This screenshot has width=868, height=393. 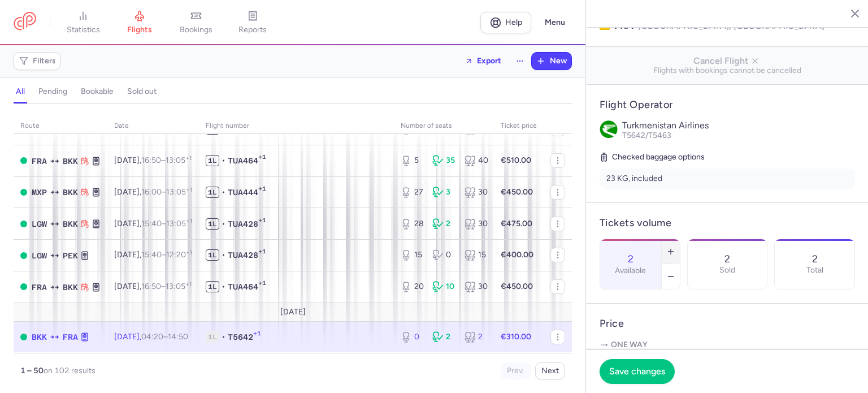 I want to click on span: MXP, so click(x=39, y=192).